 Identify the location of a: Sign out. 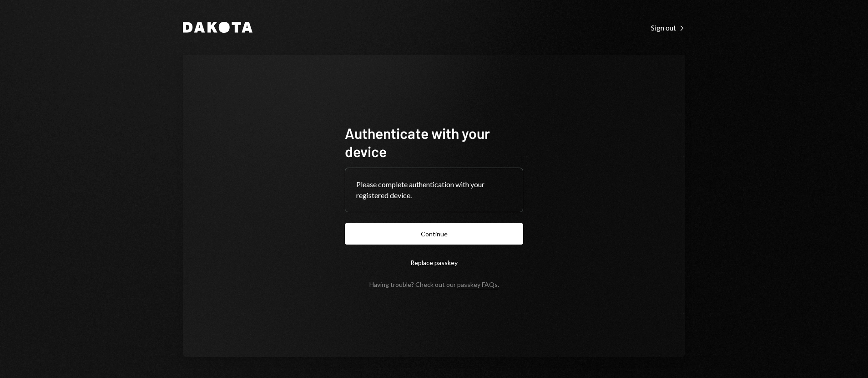
(667, 28).